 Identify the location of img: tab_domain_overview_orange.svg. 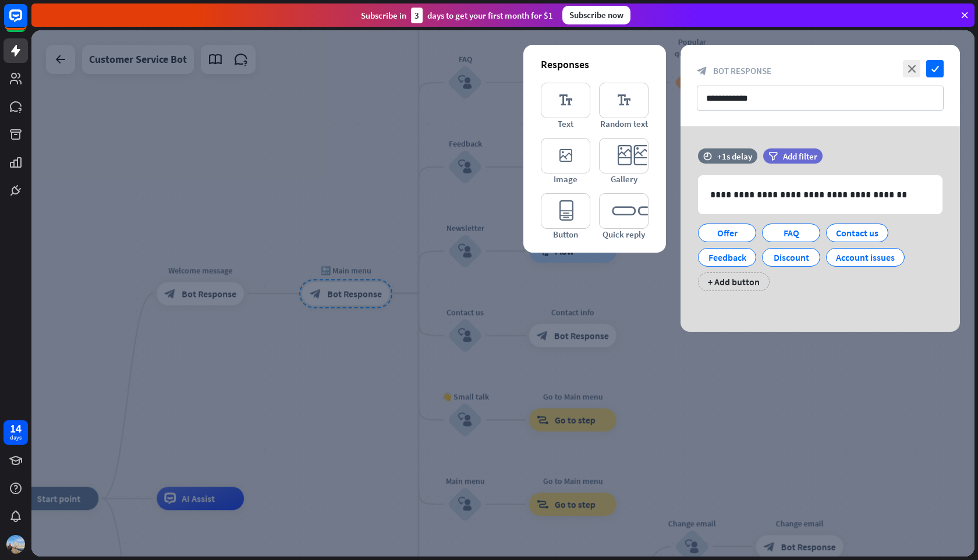
(52, 73).